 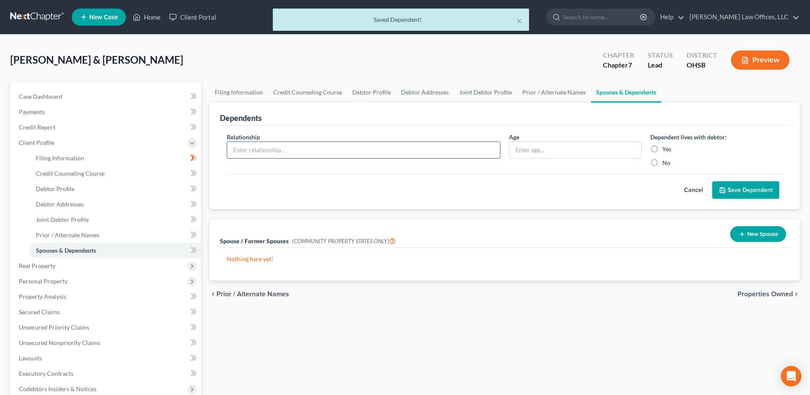 What do you see at coordinates (792, 376) in the screenshot?
I see `div: Open Intercom Messenger` at bounding box center [792, 376].